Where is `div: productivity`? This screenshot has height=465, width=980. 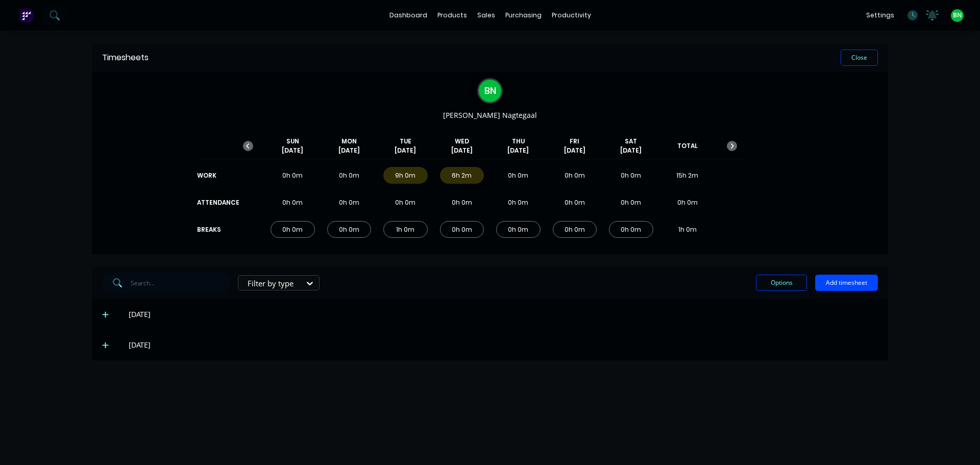
div: productivity is located at coordinates (571, 15).